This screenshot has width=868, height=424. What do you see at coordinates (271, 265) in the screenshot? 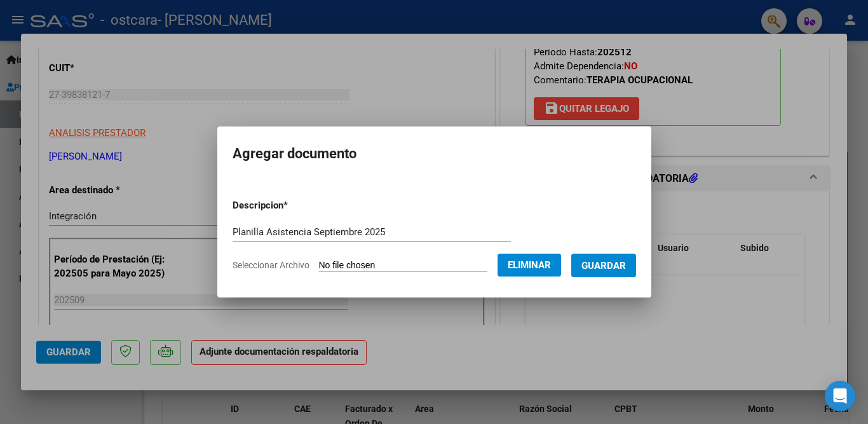
I see `span: Seleccionar Archivo` at bounding box center [271, 265].